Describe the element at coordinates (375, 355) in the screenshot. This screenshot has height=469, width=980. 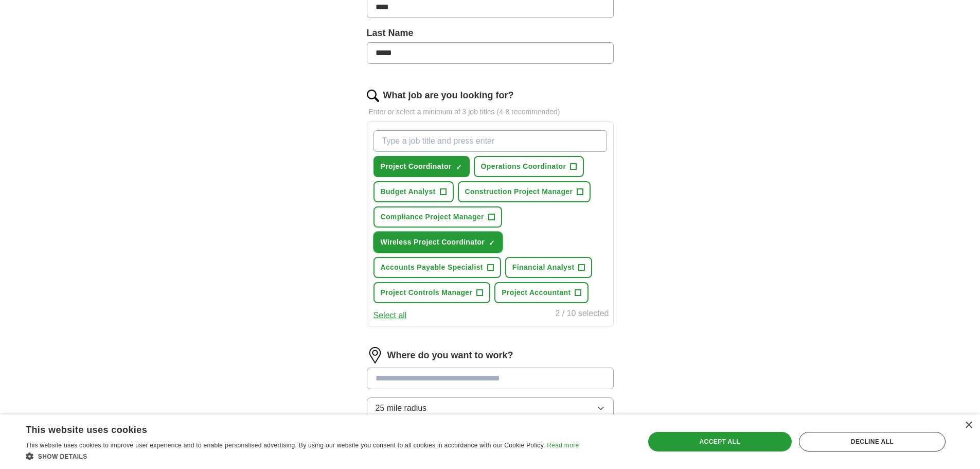
I see `img: location.png` at that location.